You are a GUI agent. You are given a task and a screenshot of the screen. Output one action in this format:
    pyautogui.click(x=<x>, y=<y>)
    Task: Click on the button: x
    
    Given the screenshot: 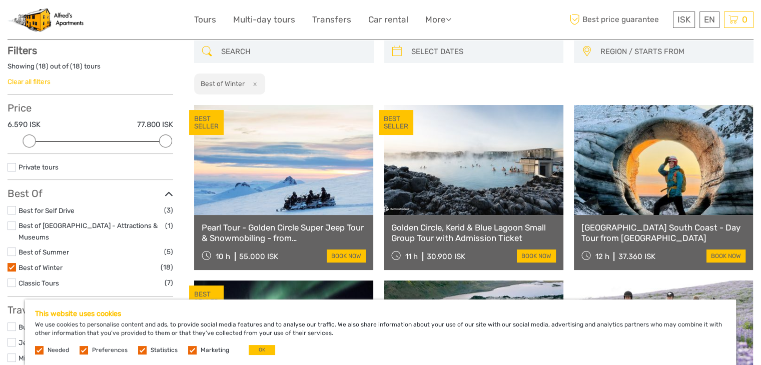 What is the action you would take?
    pyautogui.click(x=253, y=84)
    